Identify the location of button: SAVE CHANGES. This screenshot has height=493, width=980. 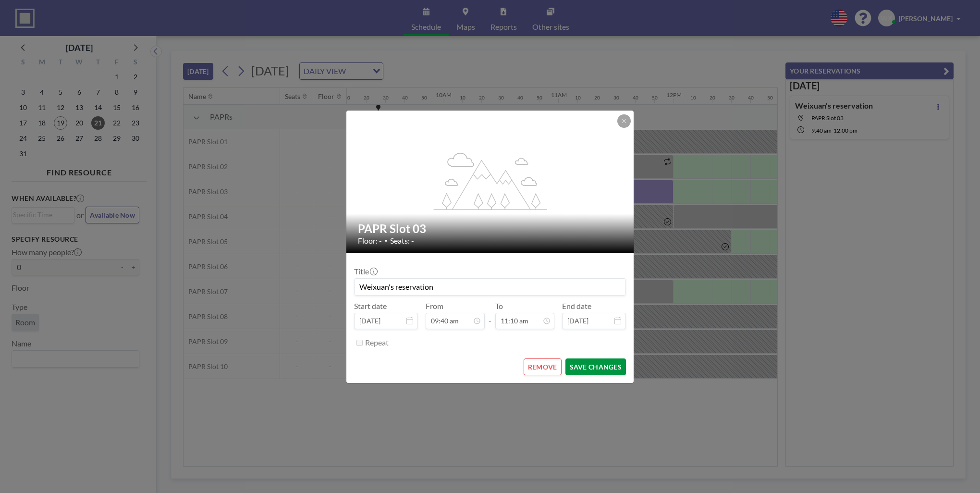
(596, 367).